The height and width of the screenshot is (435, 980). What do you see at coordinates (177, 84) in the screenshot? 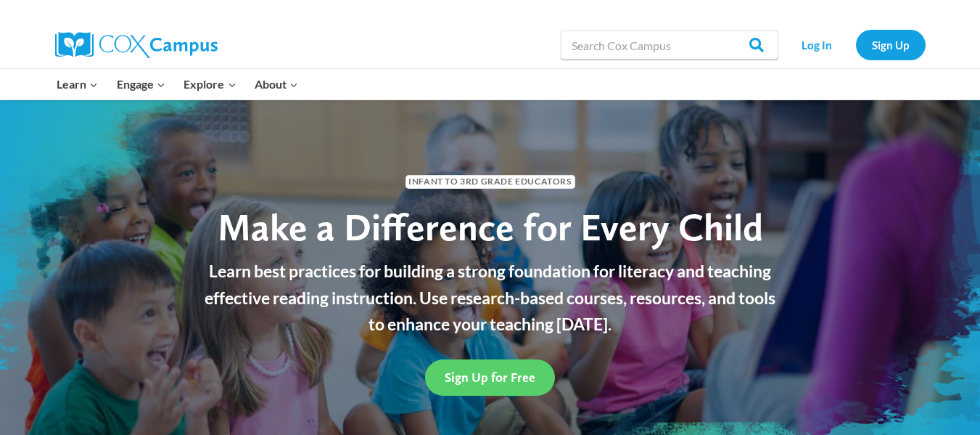
I see `nav: Primary Navigation` at bounding box center [177, 84].